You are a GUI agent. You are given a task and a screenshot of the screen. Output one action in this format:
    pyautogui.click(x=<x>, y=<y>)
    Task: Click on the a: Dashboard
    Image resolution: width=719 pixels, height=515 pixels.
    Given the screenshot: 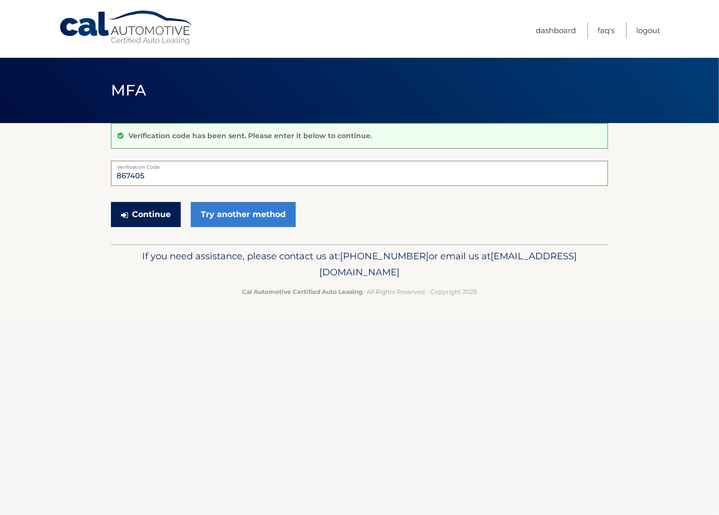 What is the action you would take?
    pyautogui.click(x=556, y=30)
    